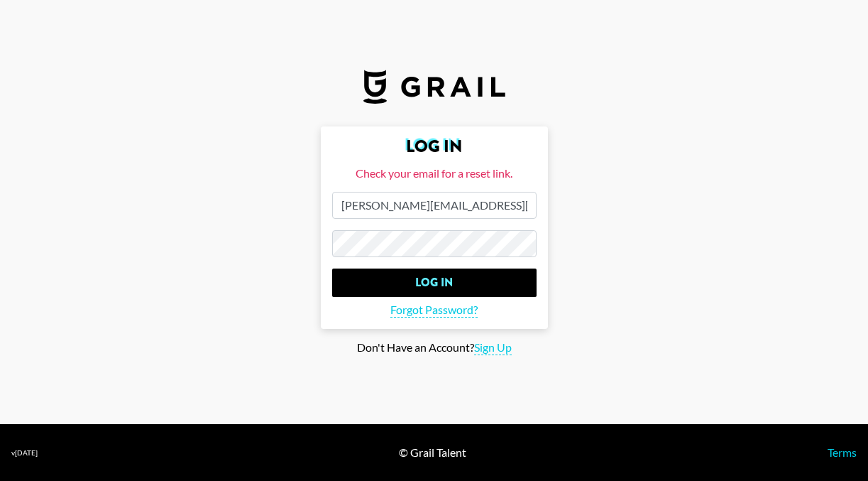 The width and height of the screenshot is (868, 481). What do you see at coordinates (434, 348) in the screenshot?
I see `div: Don't Have an Account?` at bounding box center [434, 348].